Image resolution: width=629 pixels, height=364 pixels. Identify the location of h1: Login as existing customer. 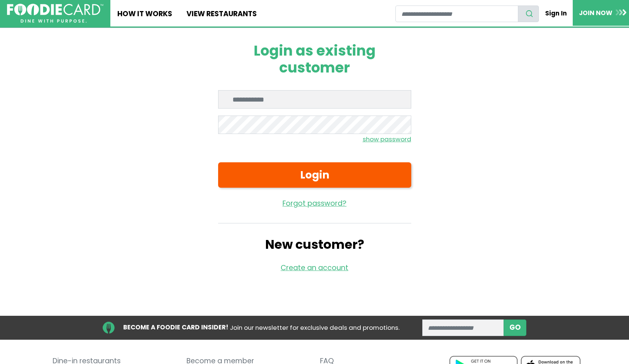
(315, 59).